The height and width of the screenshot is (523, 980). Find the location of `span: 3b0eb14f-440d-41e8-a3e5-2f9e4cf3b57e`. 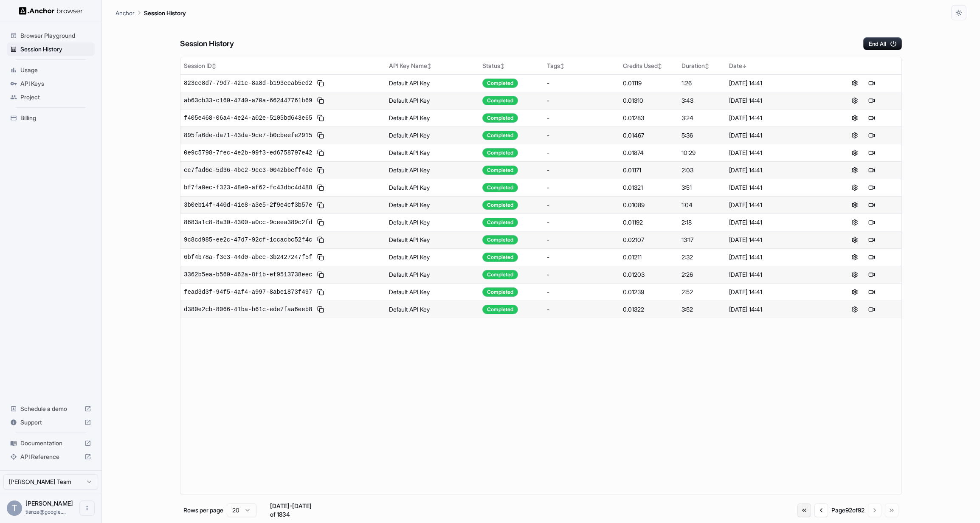

span: 3b0eb14f-440d-41e8-a3e5-2f9e4cf3b57e is located at coordinates (248, 205).